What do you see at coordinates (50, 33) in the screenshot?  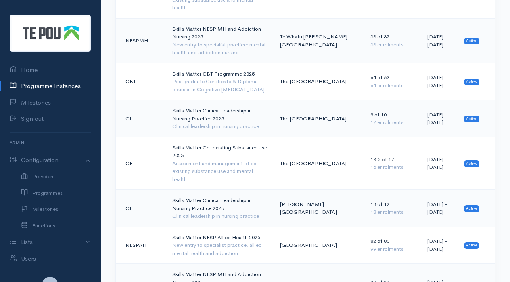 I see `img: Te Pou` at bounding box center [50, 33].